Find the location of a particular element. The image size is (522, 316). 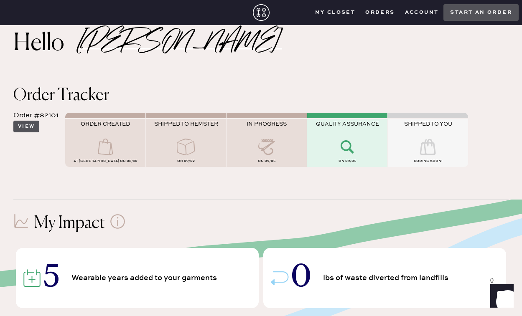

h2: Hello is located at coordinates (46, 44).